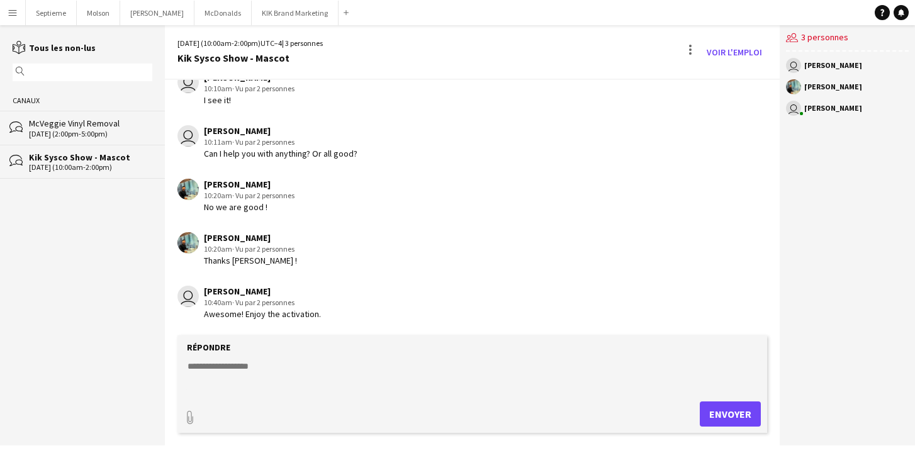 This screenshot has height=453, width=915. What do you see at coordinates (847, 38) in the screenshot?
I see `div: 3 personnes` at bounding box center [847, 38].